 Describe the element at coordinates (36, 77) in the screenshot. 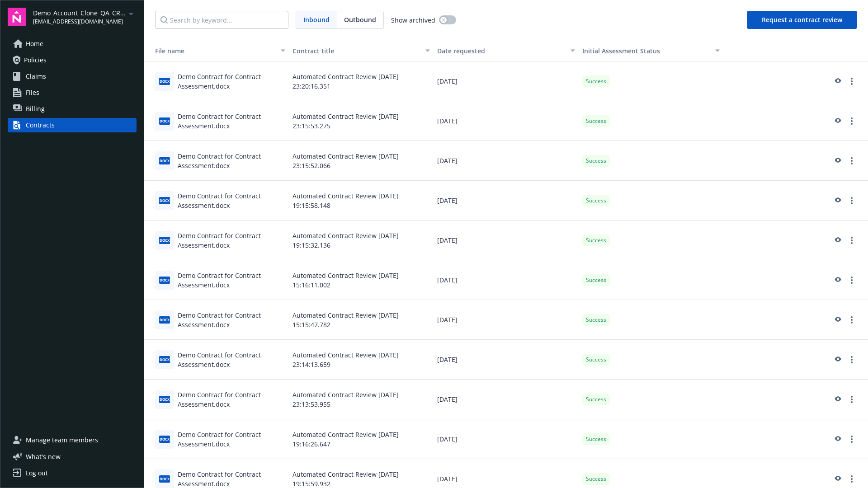

I see `span: Claims` at that location.